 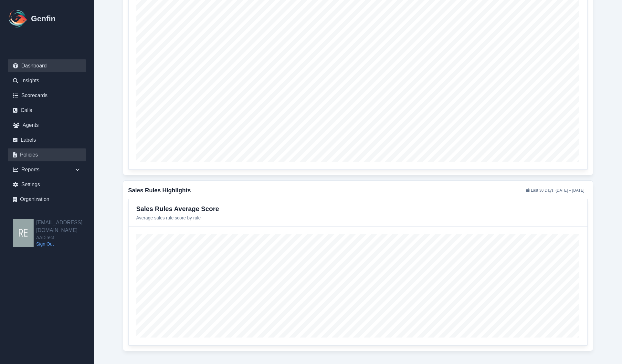 I want to click on a: Settings, so click(x=47, y=185).